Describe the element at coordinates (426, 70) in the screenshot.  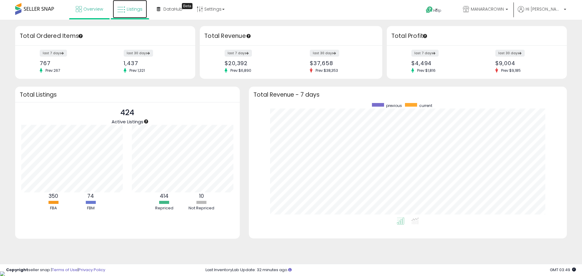
I see `span: Prev: $1,816` at that location.